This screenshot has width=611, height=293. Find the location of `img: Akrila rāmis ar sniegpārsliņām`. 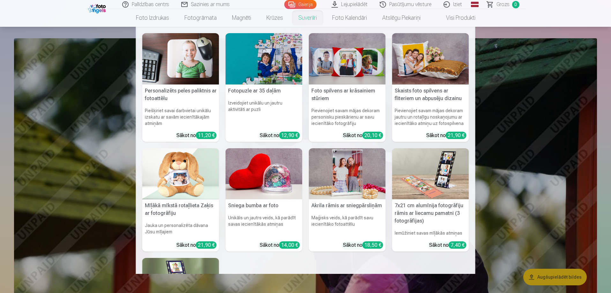

img: Akrila rāmis ar sniegpārsliņām is located at coordinates (347, 174).